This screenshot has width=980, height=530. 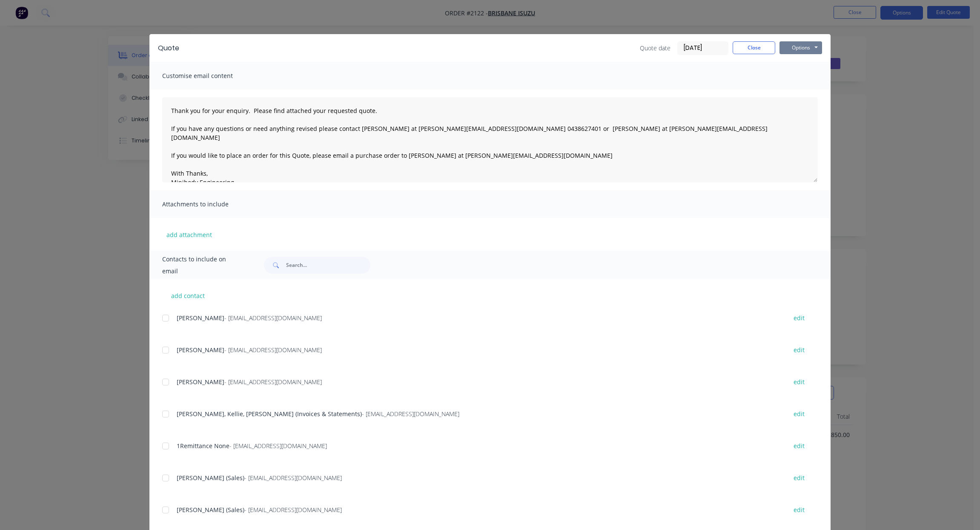 What do you see at coordinates (754, 48) in the screenshot?
I see `button: Close` at bounding box center [754, 48].